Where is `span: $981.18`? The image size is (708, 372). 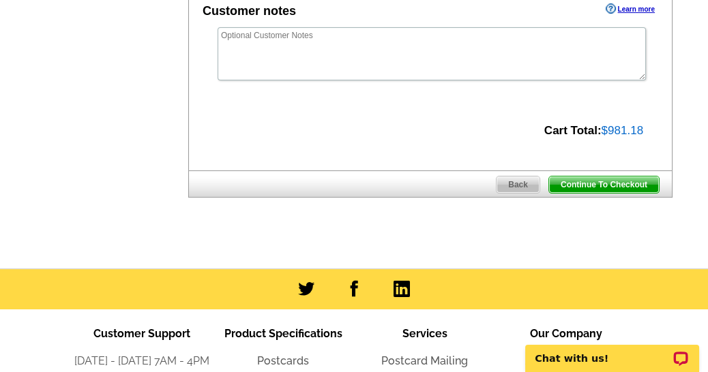
span: $981.18 is located at coordinates (622, 130).